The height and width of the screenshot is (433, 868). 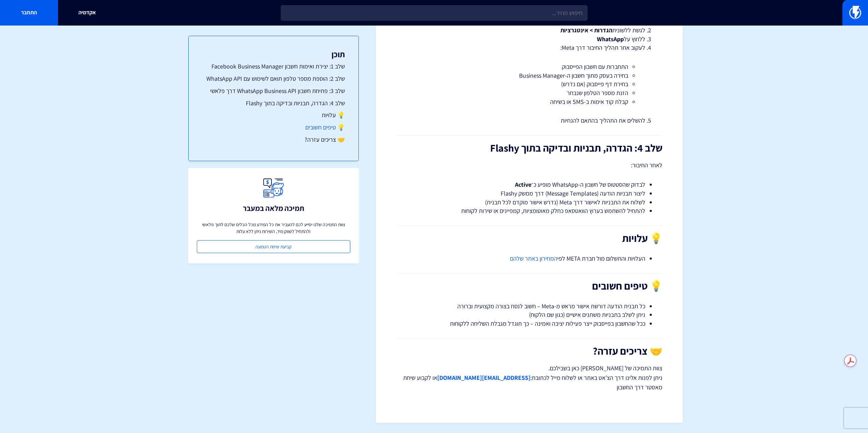 What do you see at coordinates (274, 228) in the screenshot?
I see `p: צוות התמיכה שלנו יסייע לכם להעביר את כל המידע מכל הכלים שלכם לתוך פלאשי ולהתחיל לשווק מיד, השירות...` at bounding box center [274, 228].